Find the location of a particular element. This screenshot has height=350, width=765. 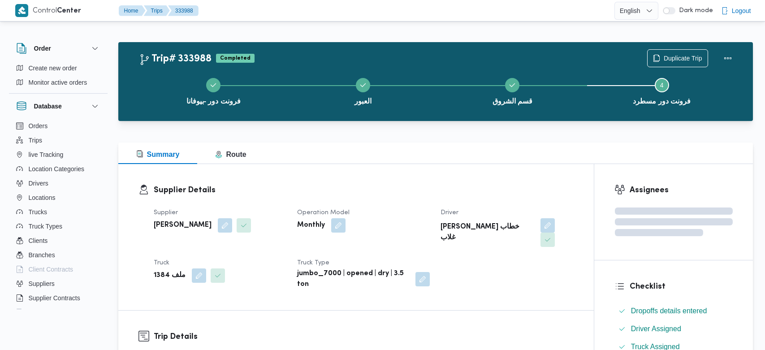

span: Truck is located at coordinates (161, 263).